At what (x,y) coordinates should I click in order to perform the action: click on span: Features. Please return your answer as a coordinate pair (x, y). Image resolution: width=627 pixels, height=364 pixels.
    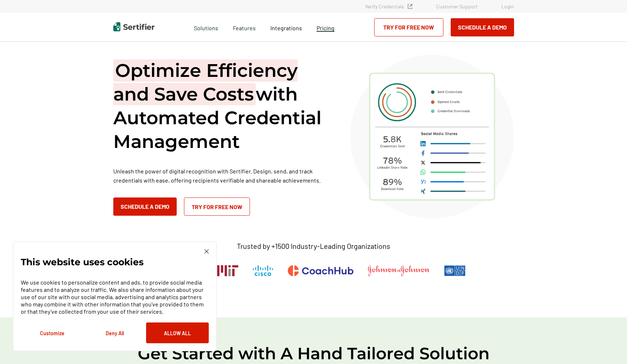
    Looking at the image, I should click on (244, 27).